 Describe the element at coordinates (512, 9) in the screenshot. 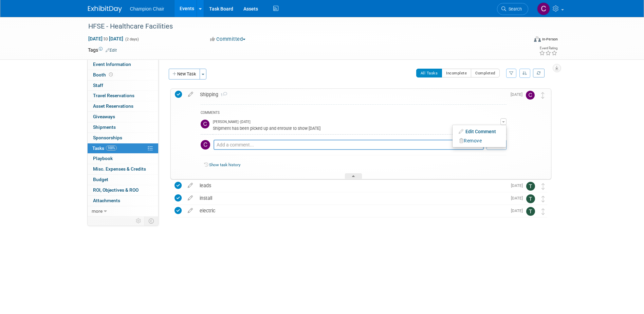

I see `a: Search` at that location.